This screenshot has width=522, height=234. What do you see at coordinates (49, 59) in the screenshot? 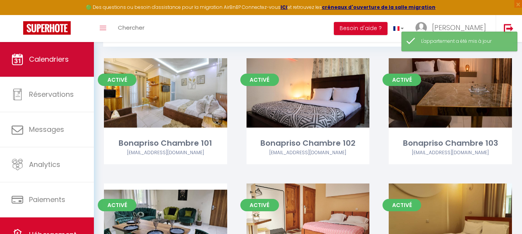
I see `span: Calendriers` at bounding box center [49, 59].